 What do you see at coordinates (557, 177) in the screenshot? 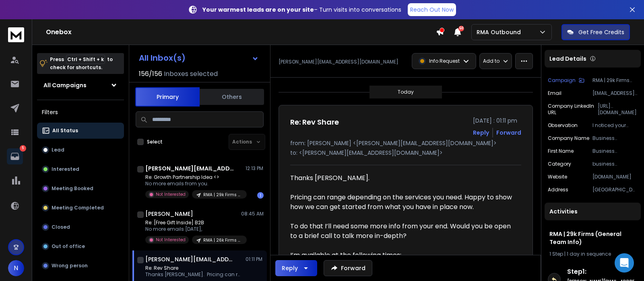
I see `p: Website` at bounding box center [557, 177].